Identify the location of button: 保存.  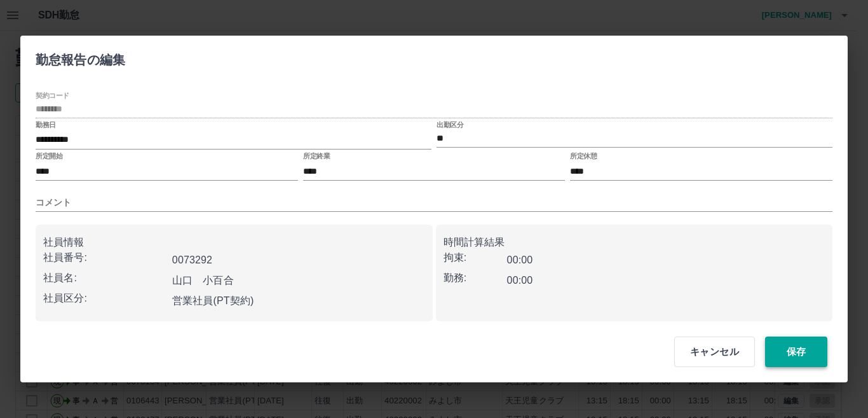
(797, 352).